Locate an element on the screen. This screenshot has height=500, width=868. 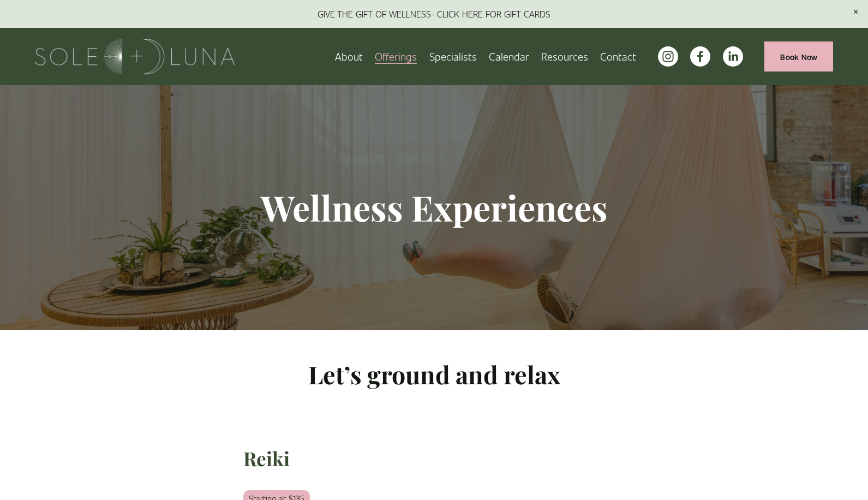
a: facebook-unauth is located at coordinates (700, 56).